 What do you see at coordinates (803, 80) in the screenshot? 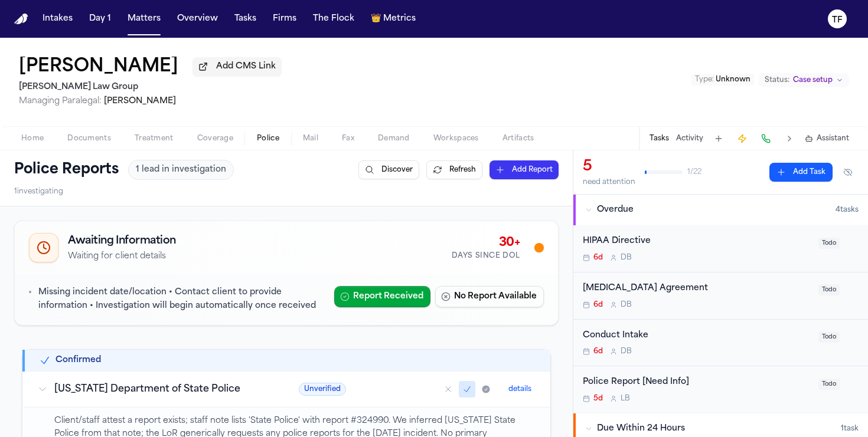
I see `button: Change status from Case setup` at bounding box center [803, 80].